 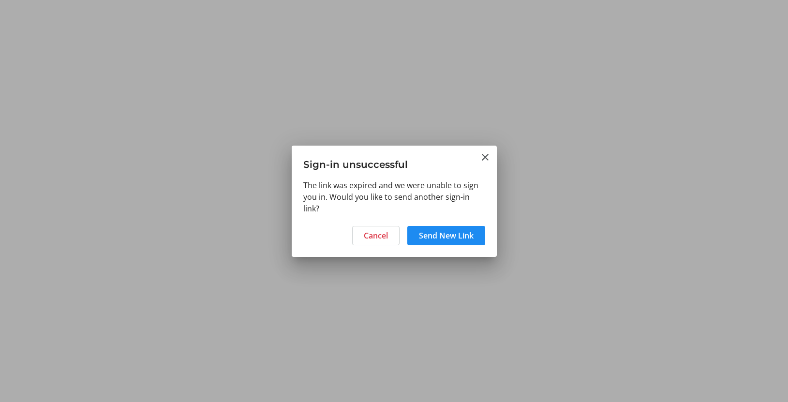 What do you see at coordinates (376, 236) in the screenshot?
I see `button: Cancel` at bounding box center [376, 236].